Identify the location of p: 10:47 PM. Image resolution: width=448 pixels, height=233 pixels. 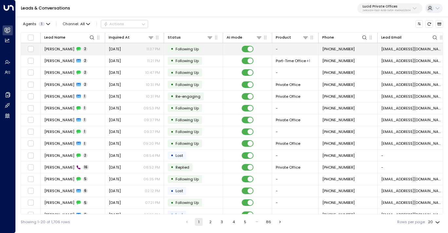
(153, 73).